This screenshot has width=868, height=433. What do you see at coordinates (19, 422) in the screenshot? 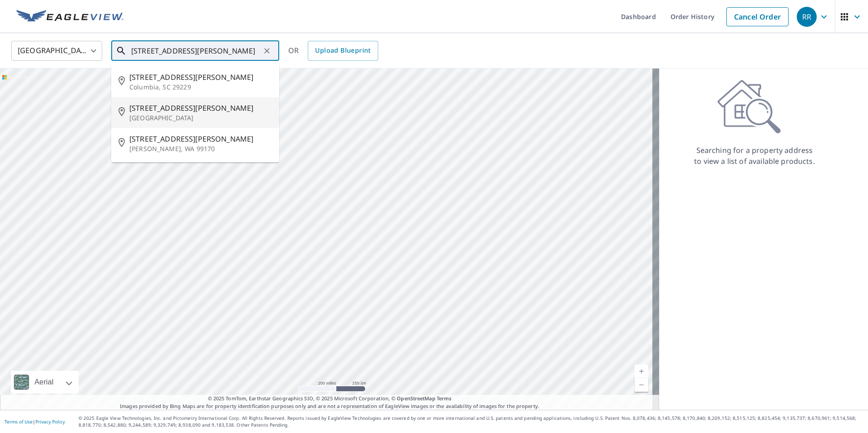
I see `a: Terms of Use` at bounding box center [19, 422].